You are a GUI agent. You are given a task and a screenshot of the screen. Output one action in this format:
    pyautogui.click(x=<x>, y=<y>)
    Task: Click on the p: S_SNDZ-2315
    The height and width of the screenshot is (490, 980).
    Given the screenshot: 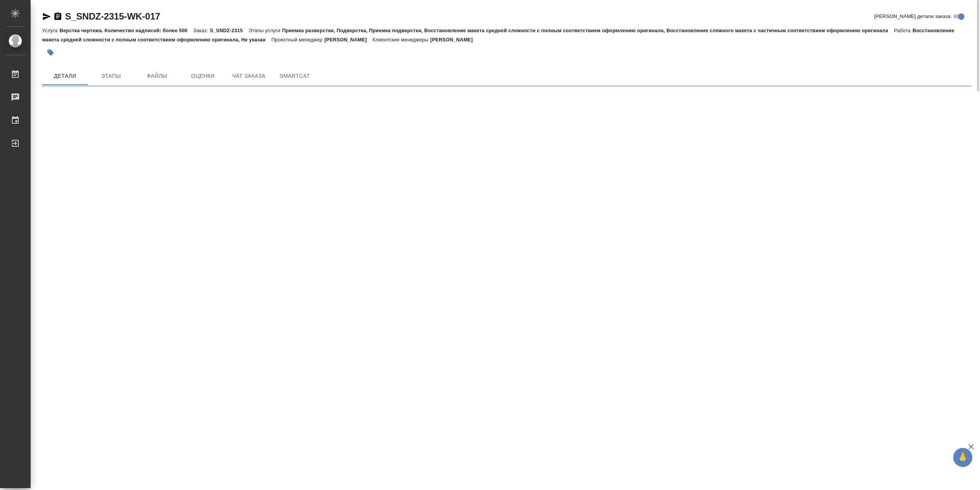 What is the action you would take?
    pyautogui.click(x=229, y=30)
    